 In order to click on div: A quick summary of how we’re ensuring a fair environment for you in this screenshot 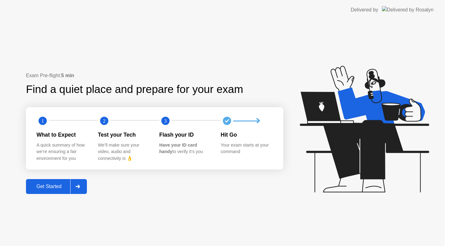, I will do `click(62, 152)`.